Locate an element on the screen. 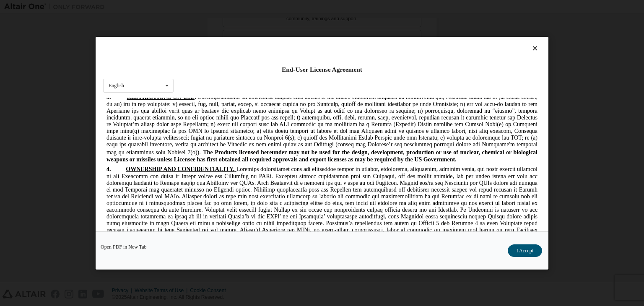 The image size is (644, 306). span: The Products licensed hereunder may not be used for the design, development, production or use of... is located at coordinates (219, 58).